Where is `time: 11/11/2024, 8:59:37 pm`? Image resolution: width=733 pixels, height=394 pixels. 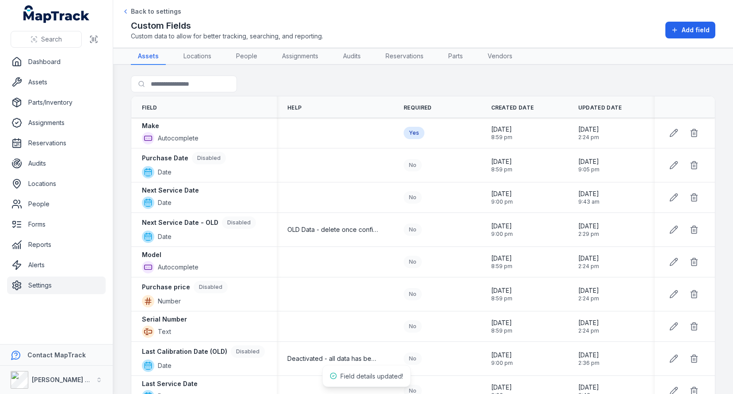
time: 11/11/2024, 8:59:37 pm is located at coordinates (502, 165).